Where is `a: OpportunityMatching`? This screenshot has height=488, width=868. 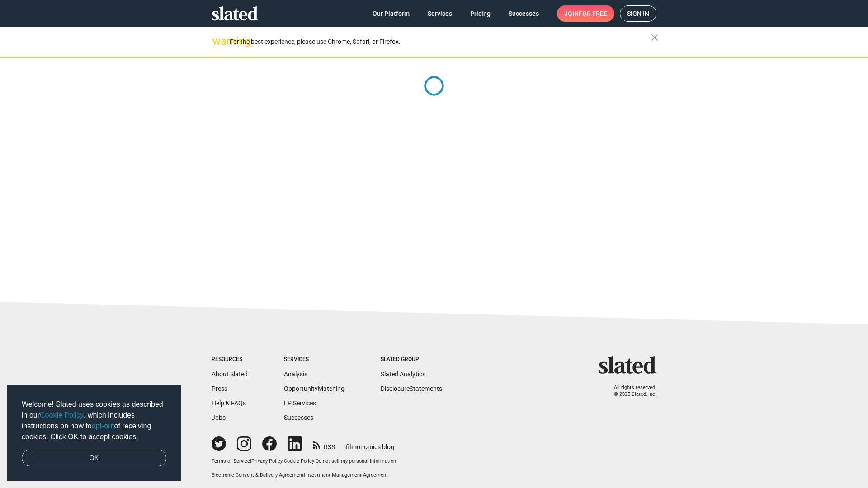
a: OpportunityMatching is located at coordinates (314, 388).